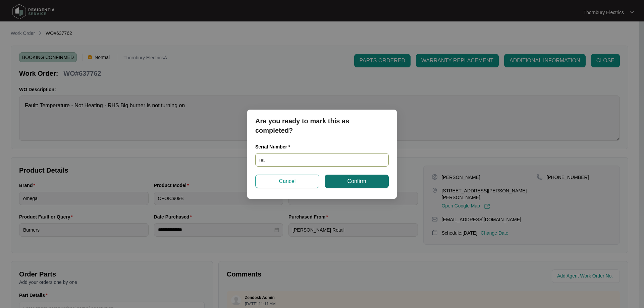  Describe the element at coordinates (287, 181) in the screenshot. I see `button: Cancel` at that location.